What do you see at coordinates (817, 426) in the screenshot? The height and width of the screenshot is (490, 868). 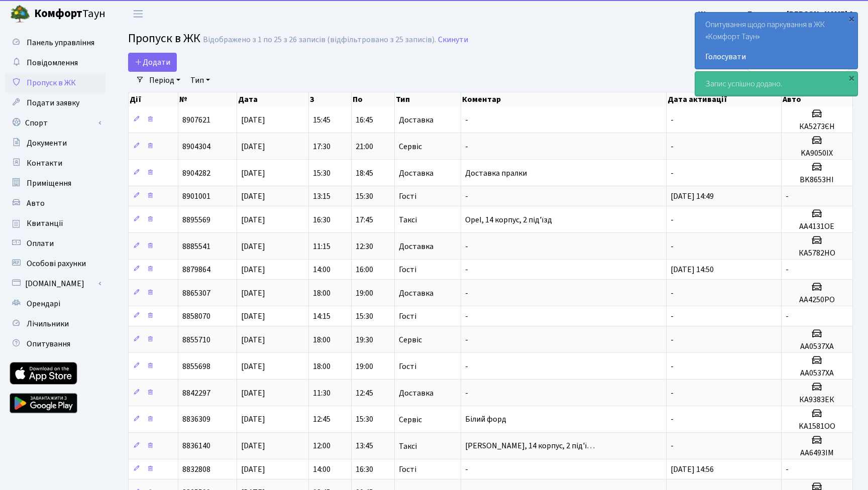 I see `h5: KA1581OO` at bounding box center [817, 426].